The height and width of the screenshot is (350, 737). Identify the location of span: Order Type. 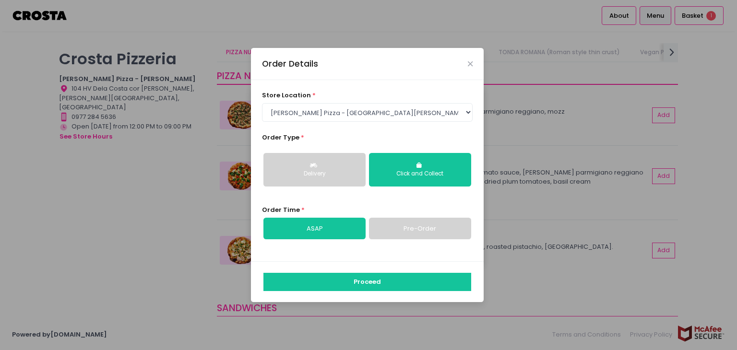
(281, 137).